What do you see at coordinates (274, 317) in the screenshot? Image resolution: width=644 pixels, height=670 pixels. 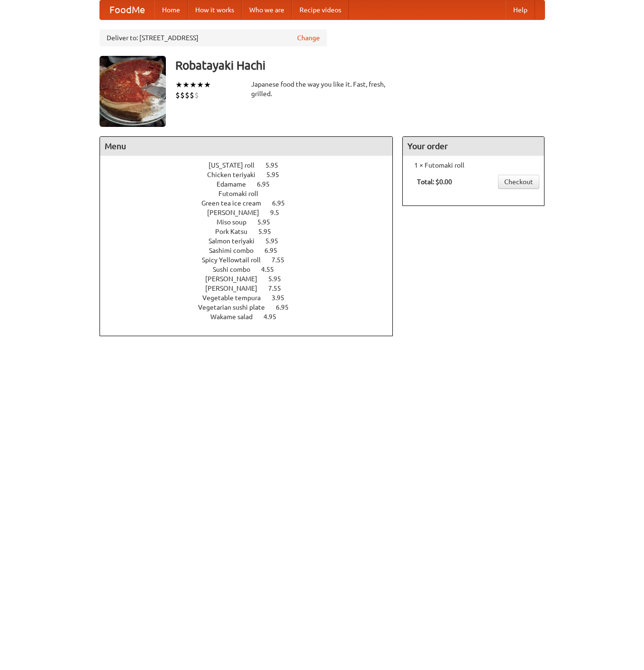 I see `span: 4.95` at bounding box center [274, 317].